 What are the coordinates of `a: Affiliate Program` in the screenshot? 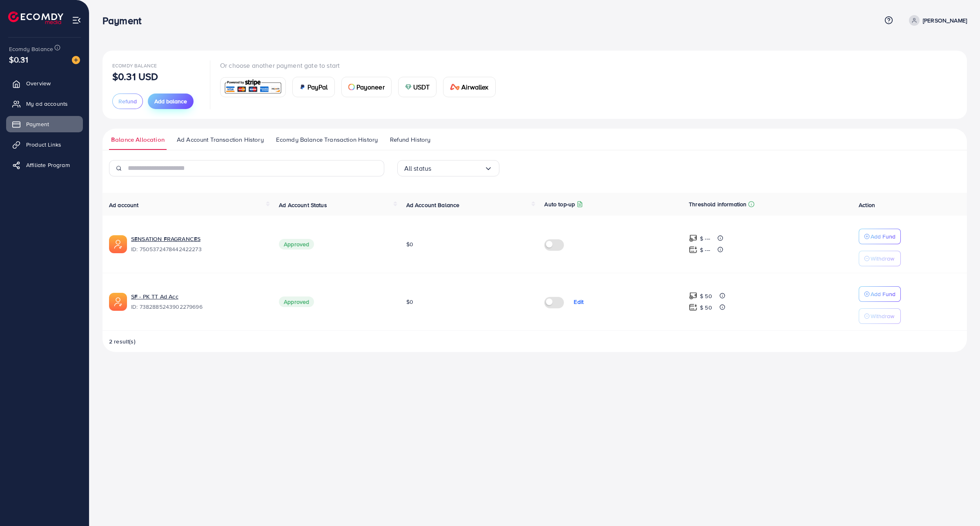 It's located at (45, 165).